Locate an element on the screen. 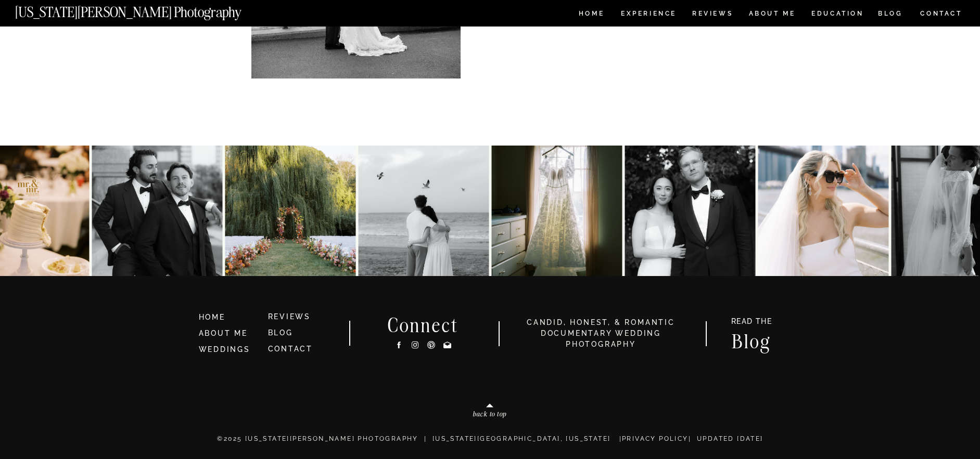 Image resolution: width=980 pixels, height=459 pixels. nav: back to top is located at coordinates (490, 416).